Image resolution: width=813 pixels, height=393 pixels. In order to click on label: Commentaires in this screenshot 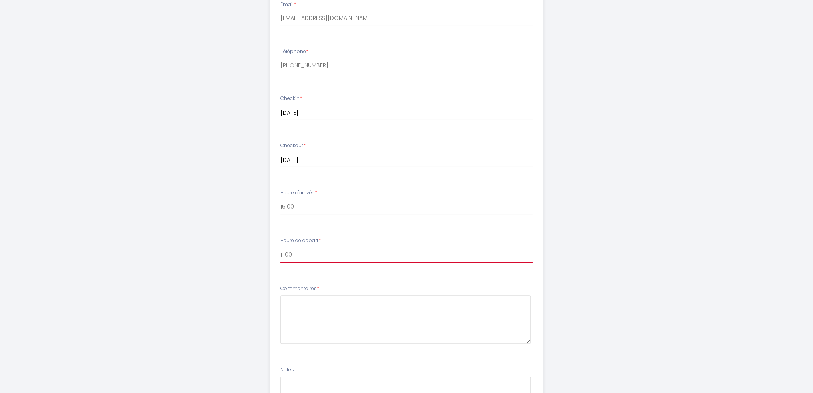, I will do `click(300, 289)`.